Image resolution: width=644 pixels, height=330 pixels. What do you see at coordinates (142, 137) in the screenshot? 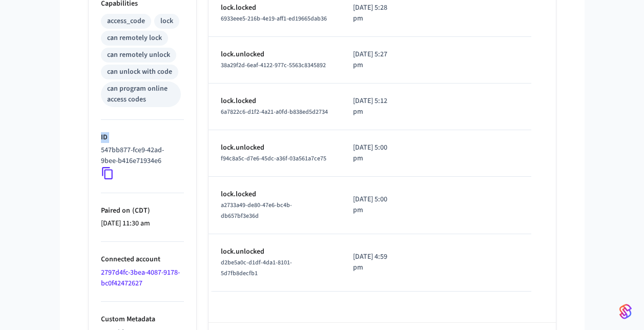
I see `p: ID` at bounding box center [142, 137].